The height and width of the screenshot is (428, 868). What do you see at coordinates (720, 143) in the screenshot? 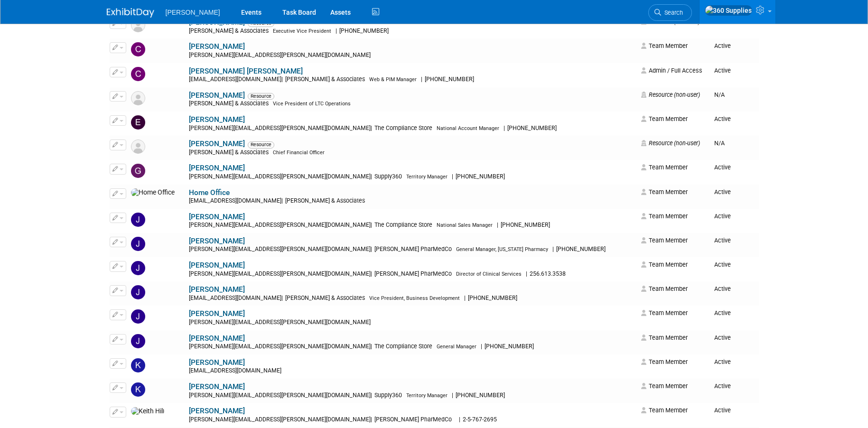
I see `span: N/A` at bounding box center [720, 143].